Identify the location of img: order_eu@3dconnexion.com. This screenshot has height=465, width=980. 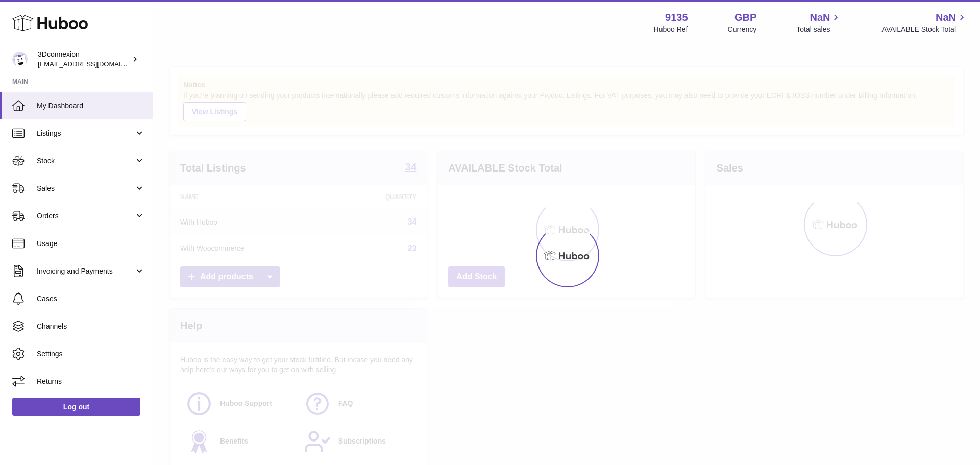
(20, 59).